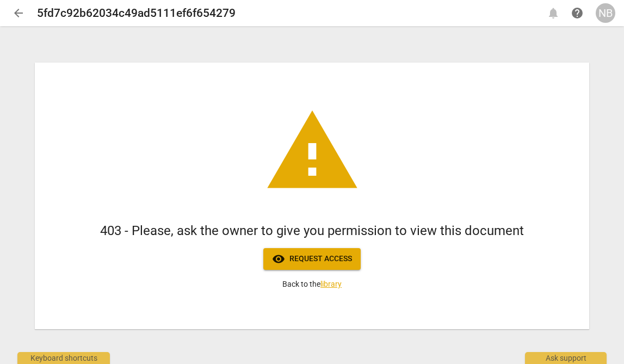 The height and width of the screenshot is (364, 624). What do you see at coordinates (606, 13) in the screenshot?
I see `div: NB` at bounding box center [606, 13].